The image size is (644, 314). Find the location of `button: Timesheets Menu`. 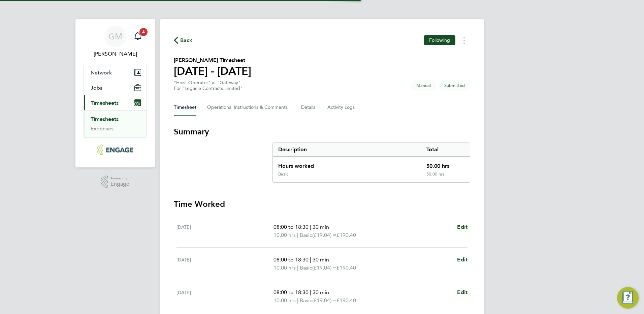

button: Timesheets Menu is located at coordinates (464, 40).